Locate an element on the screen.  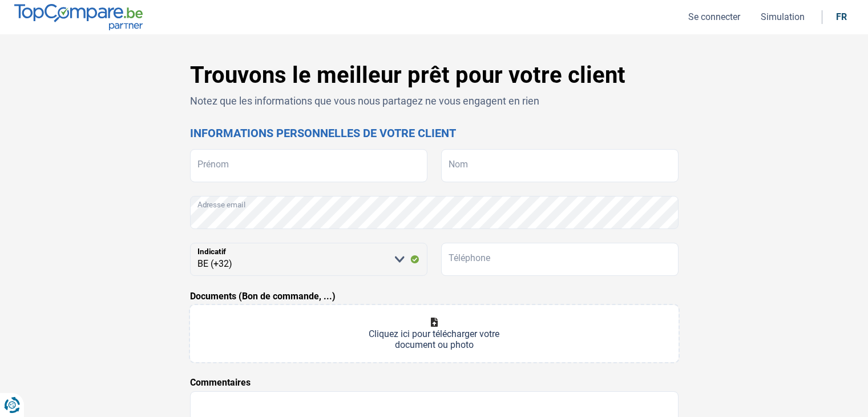
select: Indicatif is located at coordinates (309, 260).